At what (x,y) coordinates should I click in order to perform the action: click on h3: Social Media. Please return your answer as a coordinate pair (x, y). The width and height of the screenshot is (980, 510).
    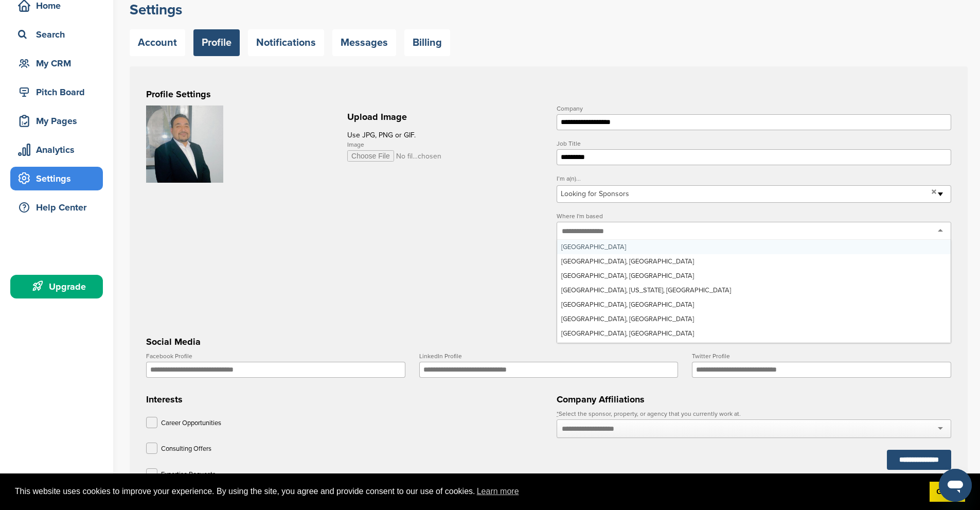
    Looking at the image, I should click on (548, 342).